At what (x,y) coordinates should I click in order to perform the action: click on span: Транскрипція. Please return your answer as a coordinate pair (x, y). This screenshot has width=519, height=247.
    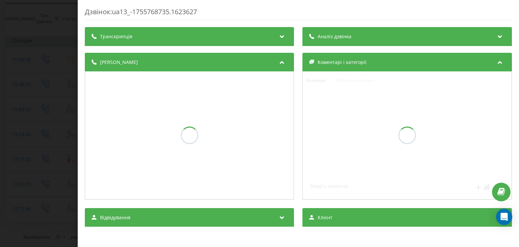
    Looking at the image, I should click on (116, 36).